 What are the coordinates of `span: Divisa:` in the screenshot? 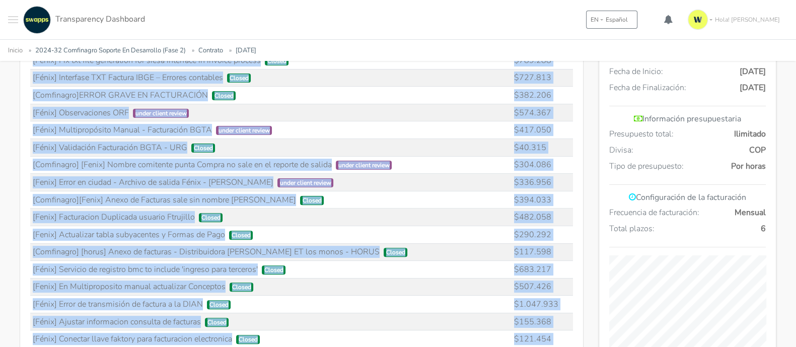 It's located at (621, 150).